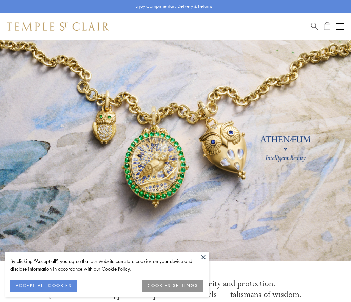  Describe the element at coordinates (174, 6) in the screenshot. I see `p: Enjoy Complimentary Delivery & Returns` at that location.